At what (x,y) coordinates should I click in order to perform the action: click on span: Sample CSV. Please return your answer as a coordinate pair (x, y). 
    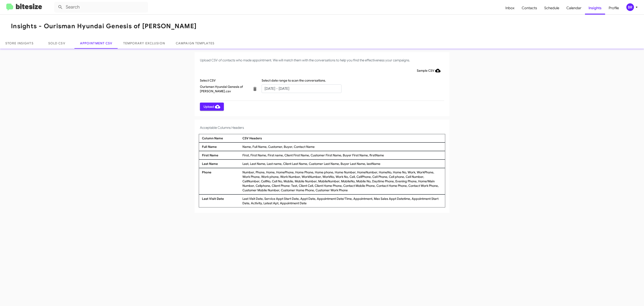
    Looking at the image, I should click on (429, 71).